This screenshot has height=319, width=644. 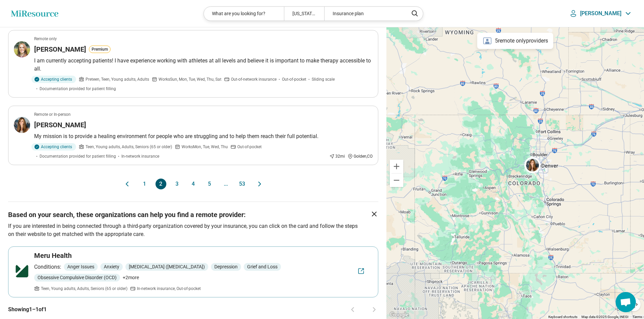 What do you see at coordinates (100, 49) in the screenshot?
I see `button: Premium` at bounding box center [100, 49].